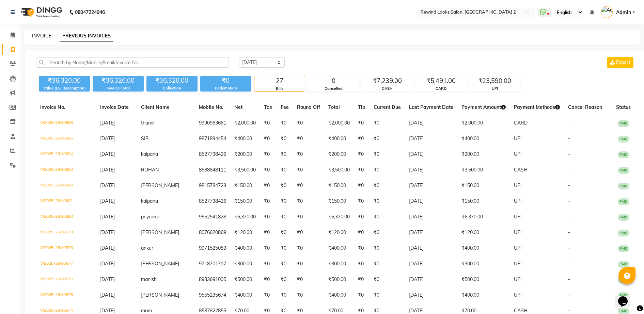  Describe the element at coordinates (147, 248) in the screenshot. I see `span: ankur` at that location.